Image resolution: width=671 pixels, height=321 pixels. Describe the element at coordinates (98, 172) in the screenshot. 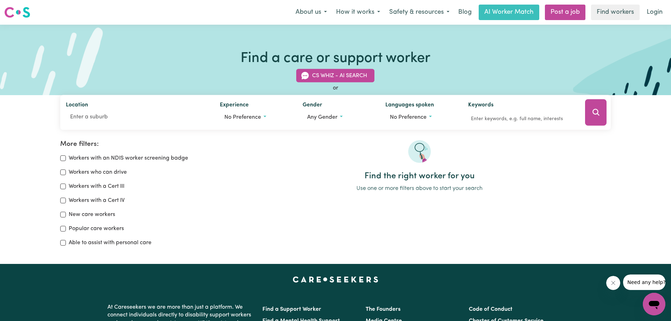

I see `label: Workers who can drive` at that location.